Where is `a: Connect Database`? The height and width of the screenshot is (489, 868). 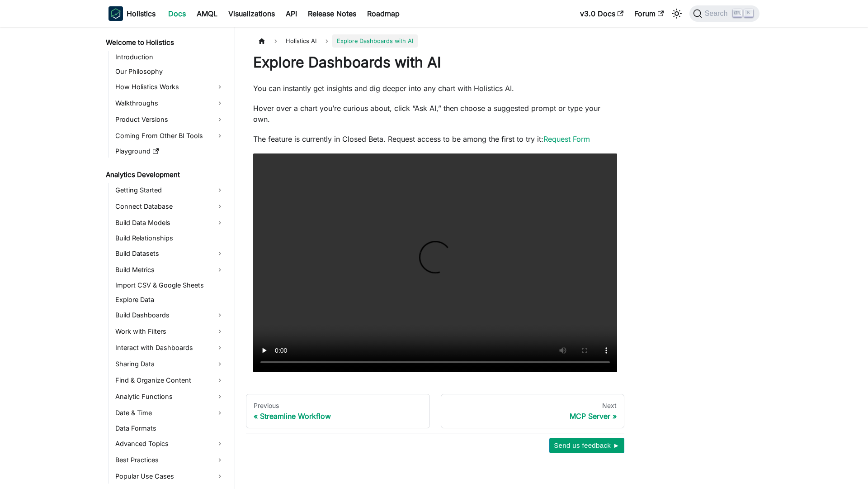
a: Connect Database is located at coordinates (170, 207).